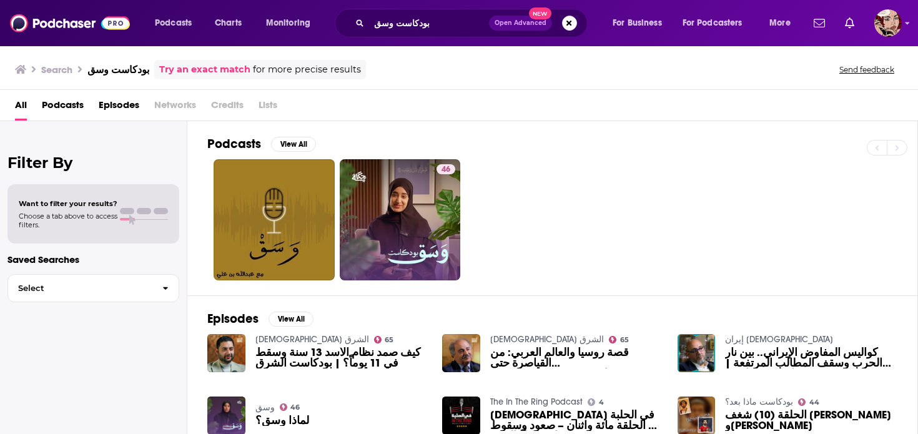 The image size is (918, 434). Describe the element at coordinates (576, 420) in the screenshot. I see `a: بودكاست في الحلبة – الحلقة مائة واثنان – صعود وسقوط مصارعة كلّ النخبة` at that location.